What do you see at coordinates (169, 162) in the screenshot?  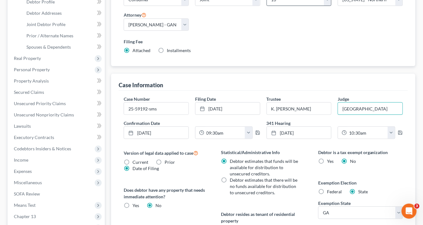 I see `span: Prior` at bounding box center [169, 162].